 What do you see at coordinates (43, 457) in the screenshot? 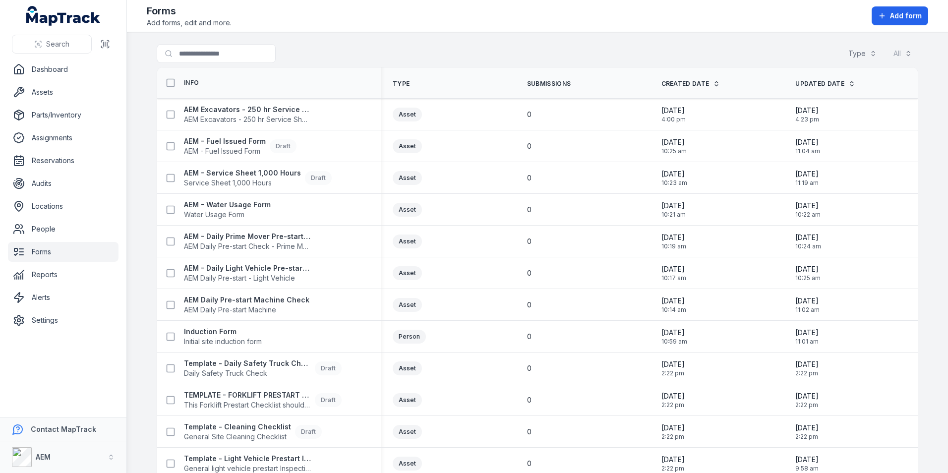
I see `strong: AEM` at bounding box center [43, 457].